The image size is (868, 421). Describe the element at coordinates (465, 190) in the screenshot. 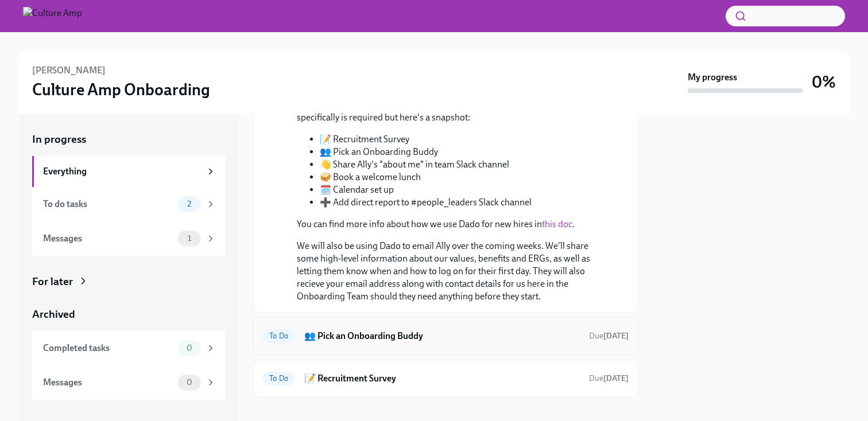

I see `li: 🗓️ Calendar set up` at that location.